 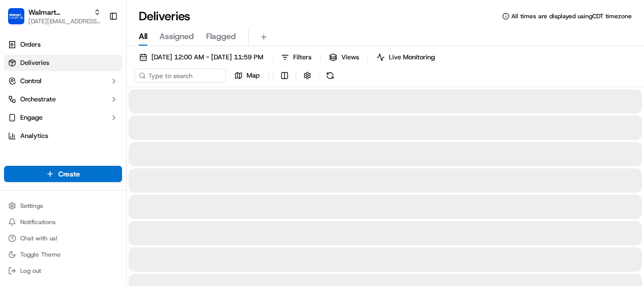 I want to click on h1: Deliveries, so click(x=165, y=16).